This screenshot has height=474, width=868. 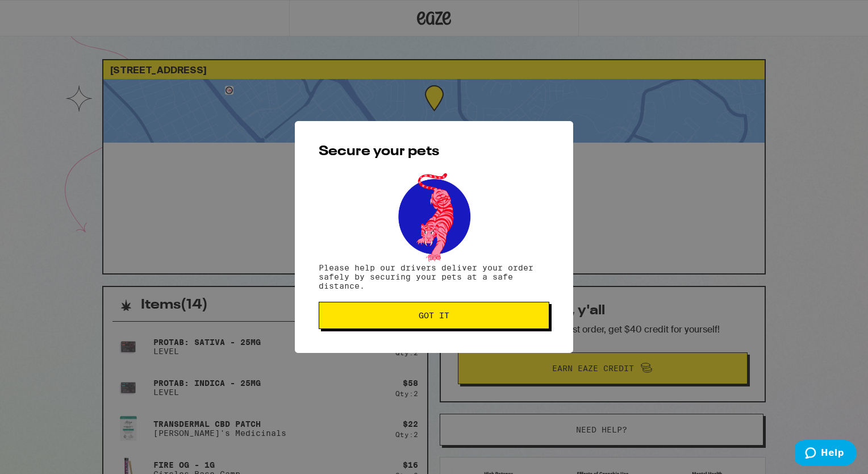 What do you see at coordinates (36, 13) in the screenshot?
I see `span: Help` at bounding box center [36, 13].